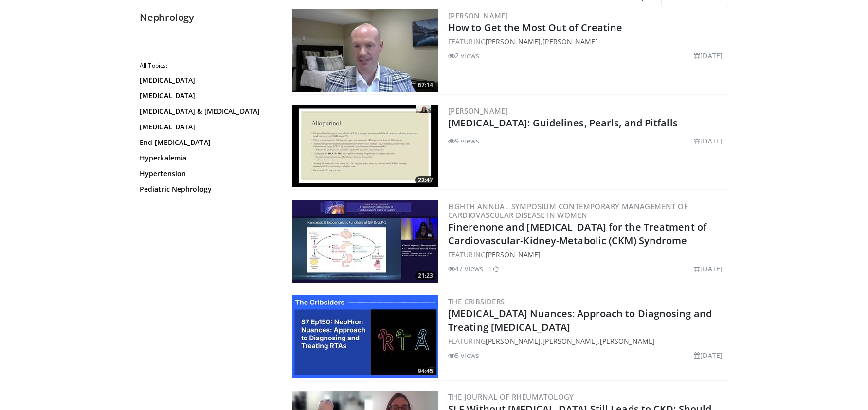  What do you see at coordinates (366, 146) in the screenshot?
I see `img: 165ffa6b-a32b-4e3e-a16f-c020fa5ea662.300x170_q85_crop-smart_upscale.jpg` at bounding box center [366, 146].